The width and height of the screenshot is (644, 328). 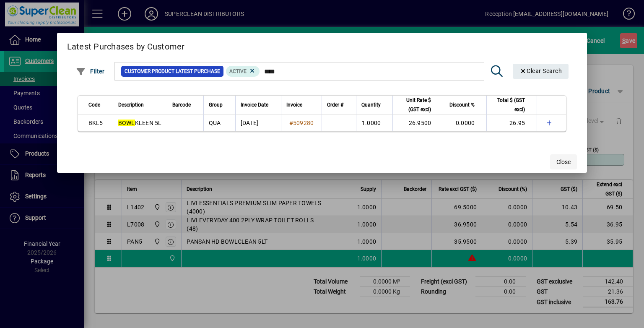 What do you see at coordinates (255, 105) in the screenshot?
I see `span: Invoice Date` at bounding box center [255, 105].